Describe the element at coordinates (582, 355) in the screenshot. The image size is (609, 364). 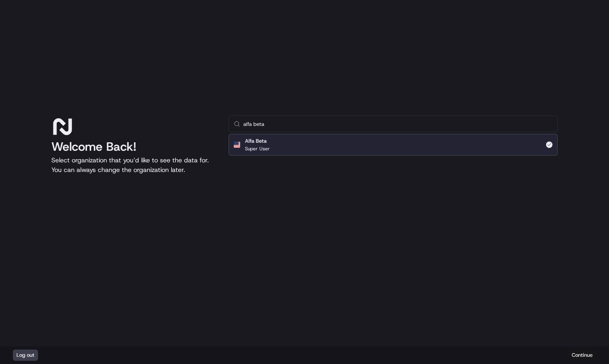
I see `button: Continue` at that location.